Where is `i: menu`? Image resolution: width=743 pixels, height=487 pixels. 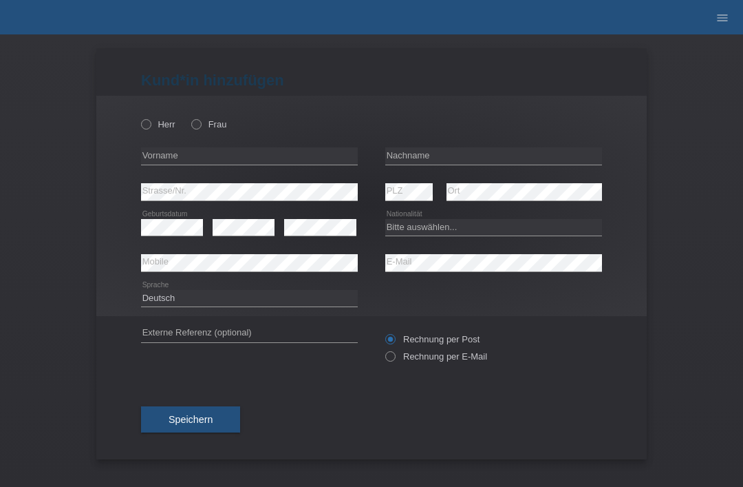 i: menu is located at coordinates (723, 18).